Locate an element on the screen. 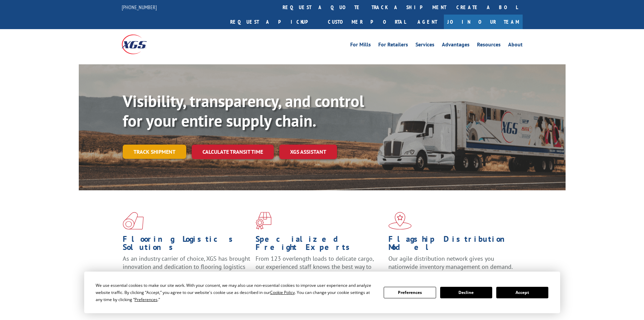  span: Our agile distribution network gives you nationwide inventory management on demand. is located at coordinates (451, 262).